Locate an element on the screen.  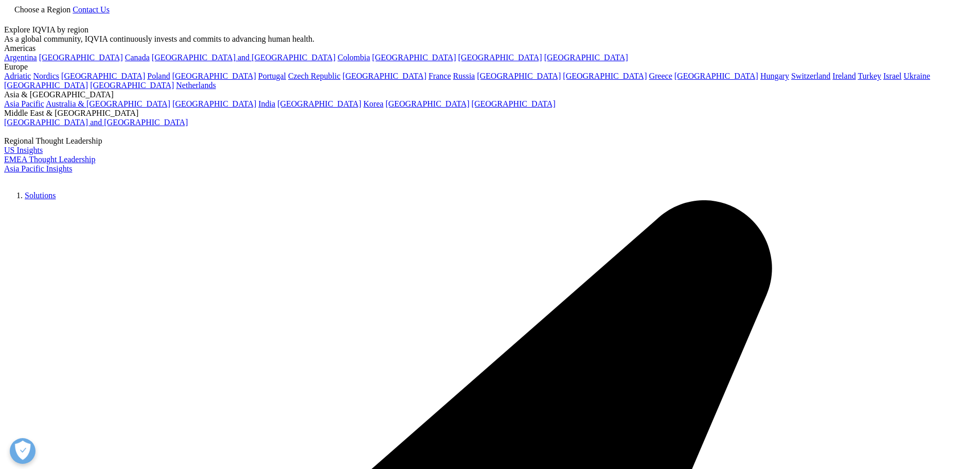
a: Hungary is located at coordinates (775, 76).